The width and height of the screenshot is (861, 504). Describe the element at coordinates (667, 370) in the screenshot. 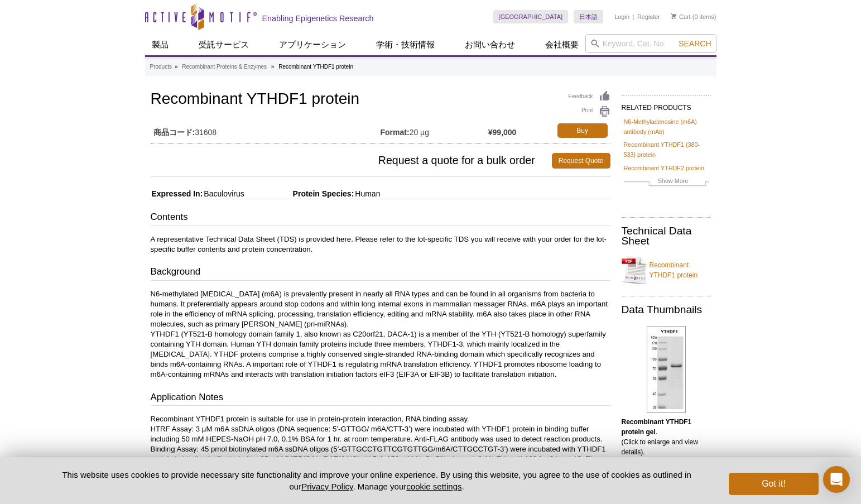

I see `img: Recombinant YTHDF1 protein gel.` at that location.